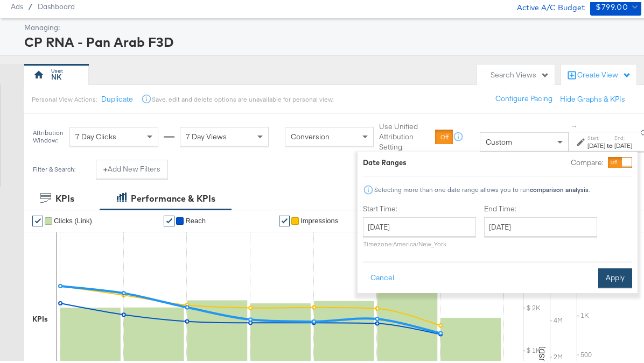  Describe the element at coordinates (523, 97) in the screenshot. I see `button: Configure Pacing` at that location.